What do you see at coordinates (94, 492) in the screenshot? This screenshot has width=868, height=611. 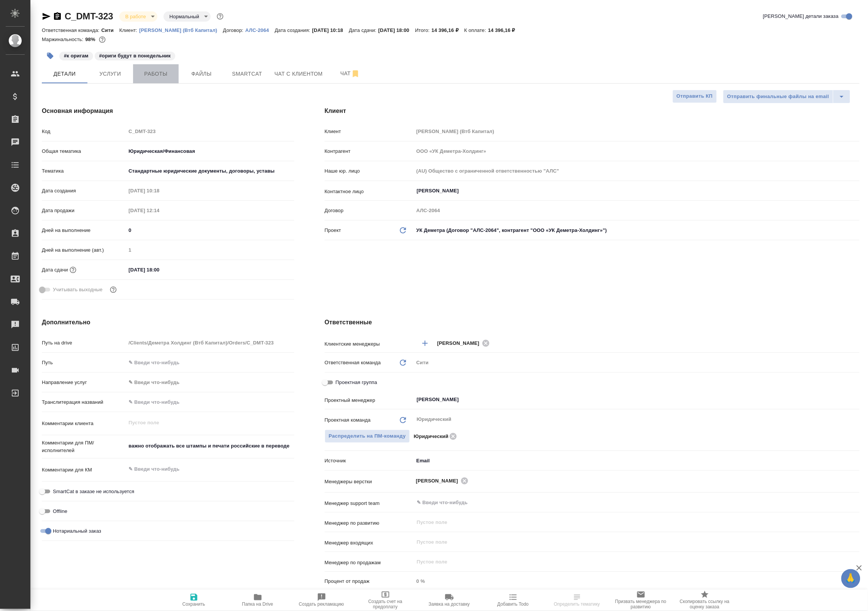 I see `span: SmartCat в заказе не используется` at bounding box center [94, 492].